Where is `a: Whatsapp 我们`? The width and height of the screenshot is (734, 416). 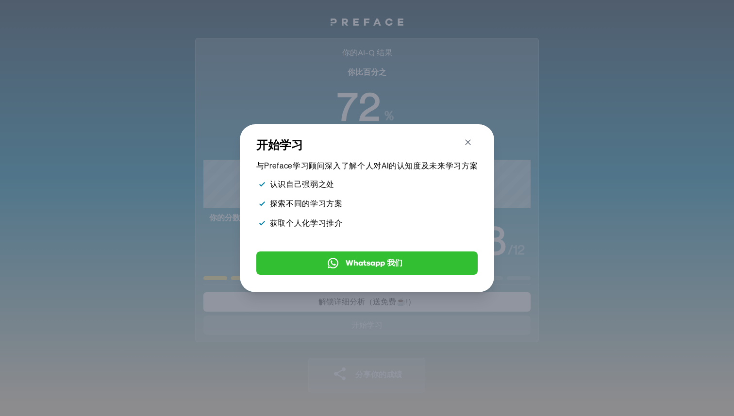 a: Whatsapp 我们 is located at coordinates (367, 263).